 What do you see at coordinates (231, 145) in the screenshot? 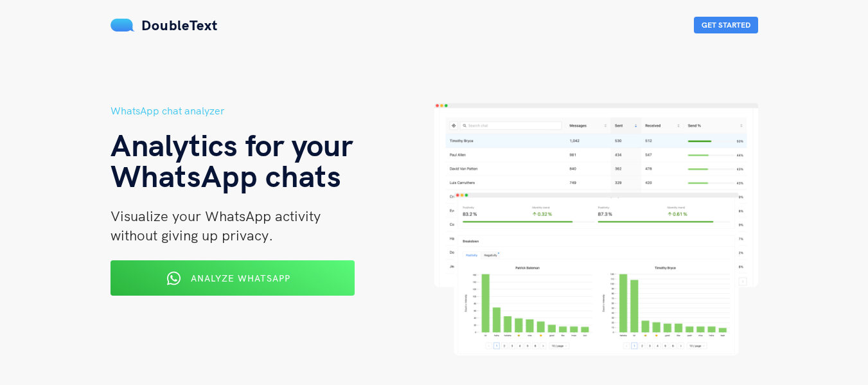
I see `span: Analytics for your` at bounding box center [231, 145].